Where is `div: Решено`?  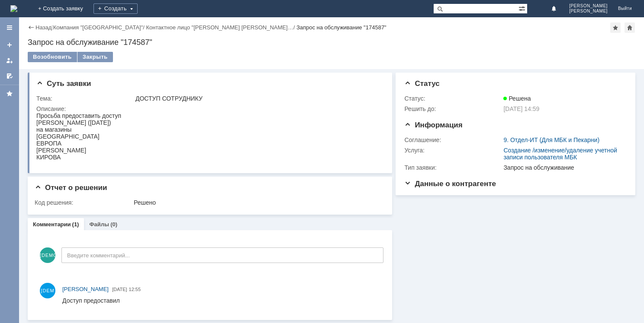 div: Решено is located at coordinates (256, 202).